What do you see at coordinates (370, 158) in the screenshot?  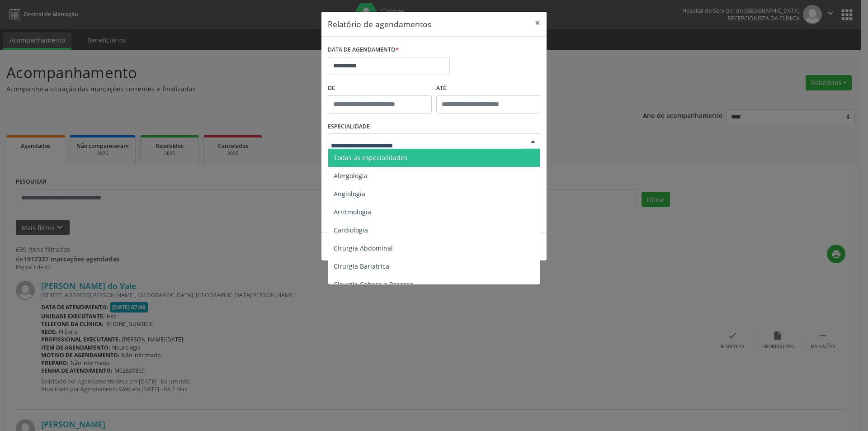 I see `span: Todas as especialidades` at bounding box center [370, 158].